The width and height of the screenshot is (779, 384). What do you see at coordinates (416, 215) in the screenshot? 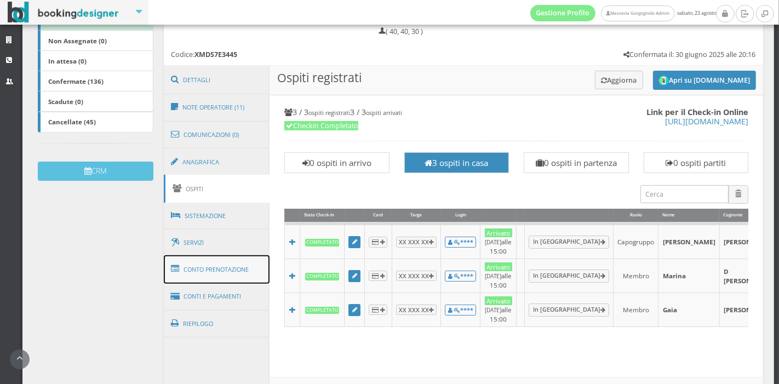
I see `div: Targa` at bounding box center [416, 215].